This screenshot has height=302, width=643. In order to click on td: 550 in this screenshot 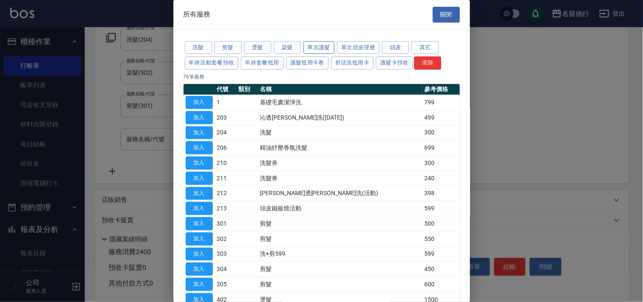, I will do `click(441, 239)`.